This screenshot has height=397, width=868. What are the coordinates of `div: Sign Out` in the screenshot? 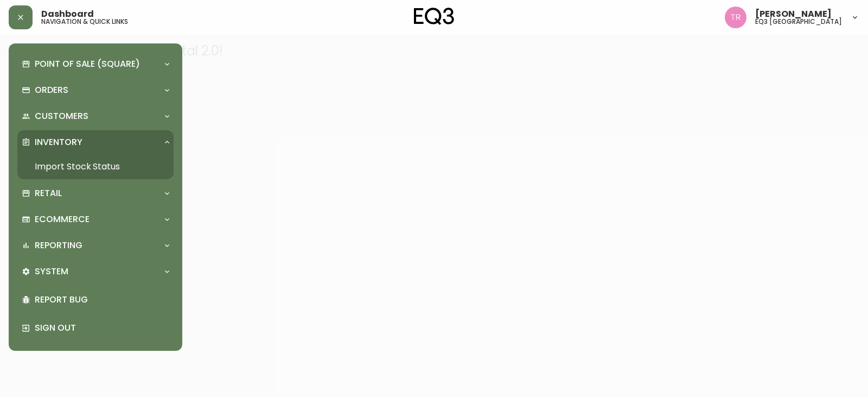 It's located at (96, 328).